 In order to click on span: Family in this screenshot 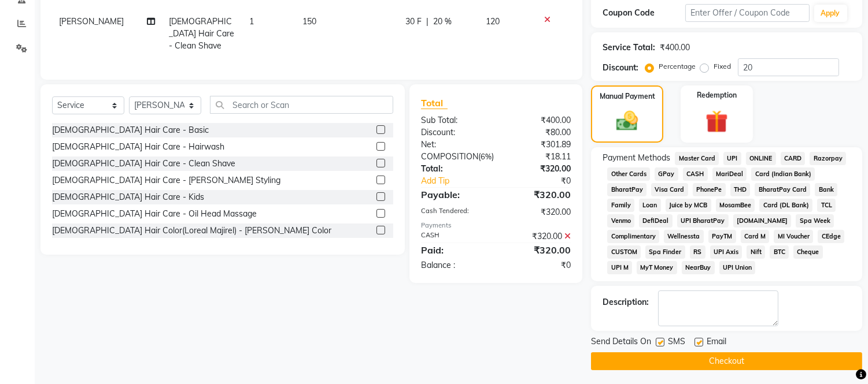, I will do `click(621, 205)`.